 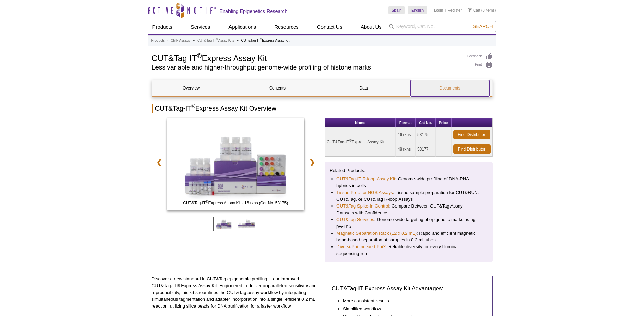 I want to click on img: CUT&Tag-IT Express Assay Kit - 16 rxns, so click(x=236, y=164).